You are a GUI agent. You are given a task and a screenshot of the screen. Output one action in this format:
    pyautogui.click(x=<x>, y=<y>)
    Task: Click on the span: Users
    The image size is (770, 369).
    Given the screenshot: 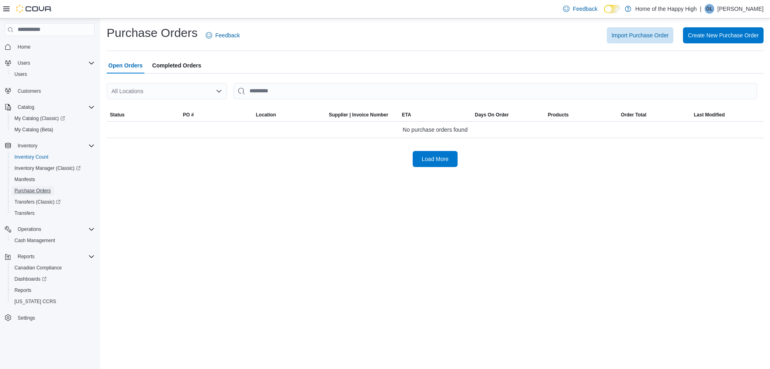 What is the action you would take?
    pyautogui.click(x=20, y=74)
    